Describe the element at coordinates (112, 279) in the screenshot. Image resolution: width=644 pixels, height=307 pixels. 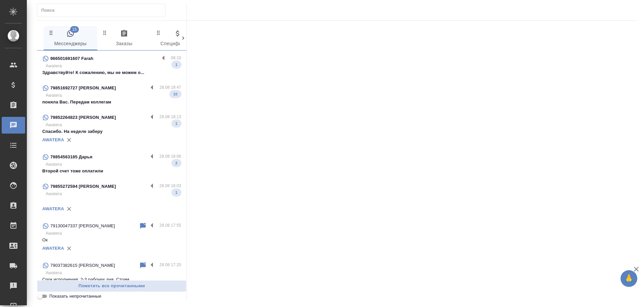
I see `p: Срок исполнения: 2-3 рабочих дня. Стоим...` at that location.